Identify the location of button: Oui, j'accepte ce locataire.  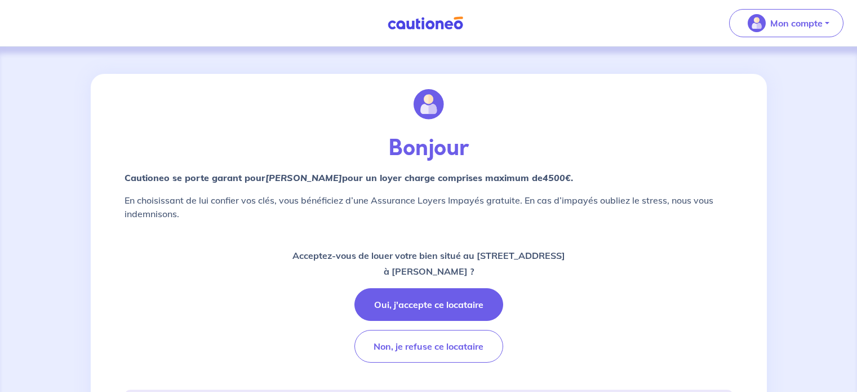
(429, 304).